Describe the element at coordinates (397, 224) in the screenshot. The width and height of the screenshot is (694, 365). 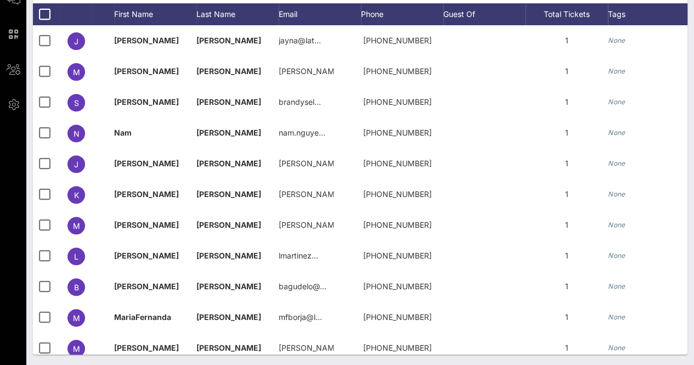
I see `span: +19095348397` at that location.